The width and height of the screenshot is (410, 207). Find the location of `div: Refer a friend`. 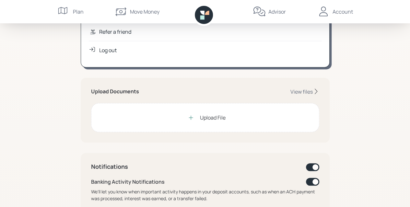

div: Refer a friend is located at coordinates (115, 32).